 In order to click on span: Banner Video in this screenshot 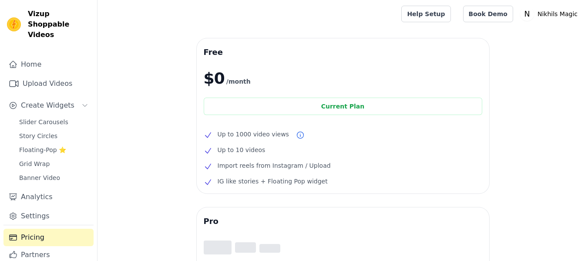, I will do `click(40, 178)`.